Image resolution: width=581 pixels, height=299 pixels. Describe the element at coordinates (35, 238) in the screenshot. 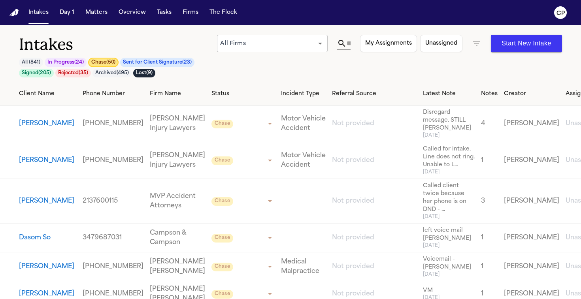

I see `button: View details for Dasom So` at that location.